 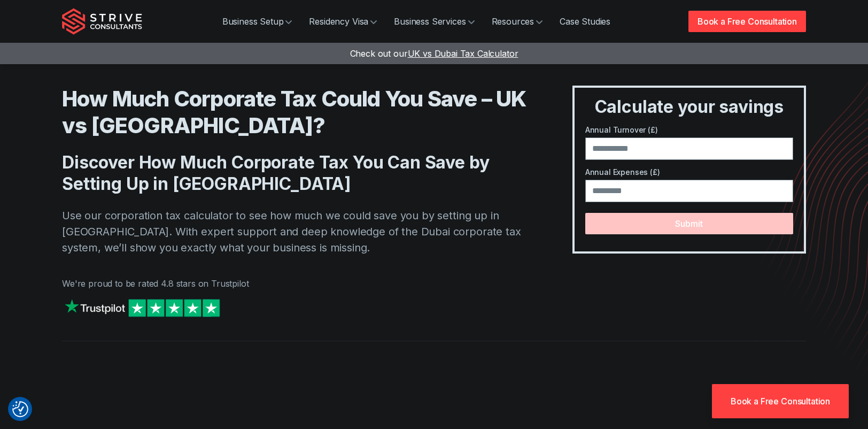 I want to click on a: Resources, so click(x=517, y=22).